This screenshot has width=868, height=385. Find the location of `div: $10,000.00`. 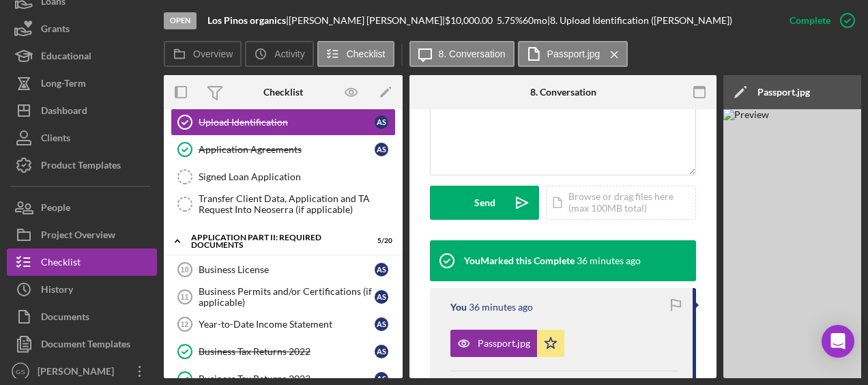

div: $10,000.00 is located at coordinates (471, 20).